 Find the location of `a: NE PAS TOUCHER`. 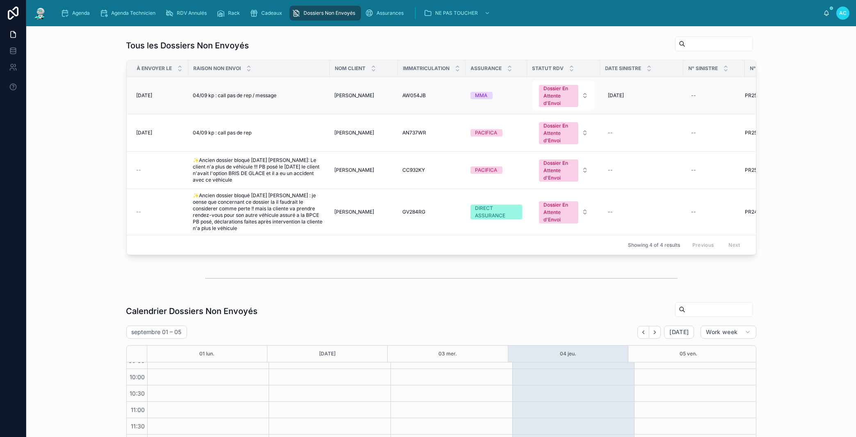

a: NE PAS TOUCHER is located at coordinates (458, 13).